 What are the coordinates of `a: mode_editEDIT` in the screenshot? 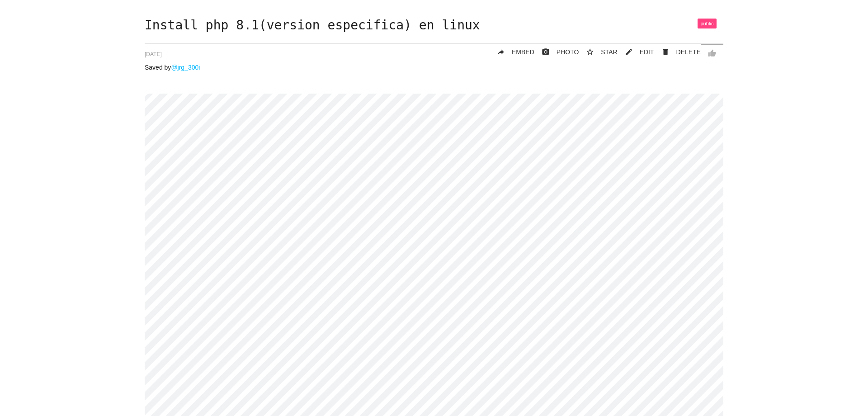 It's located at (635, 52).